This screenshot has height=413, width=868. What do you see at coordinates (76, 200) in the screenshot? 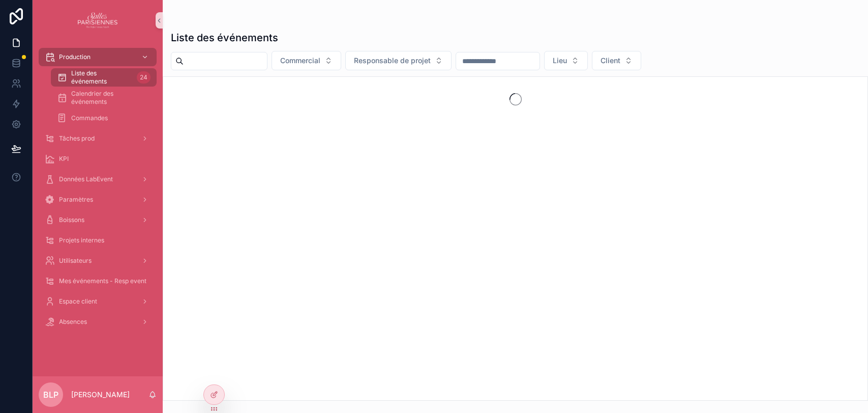
I see `span: Paramètres` at bounding box center [76, 200].